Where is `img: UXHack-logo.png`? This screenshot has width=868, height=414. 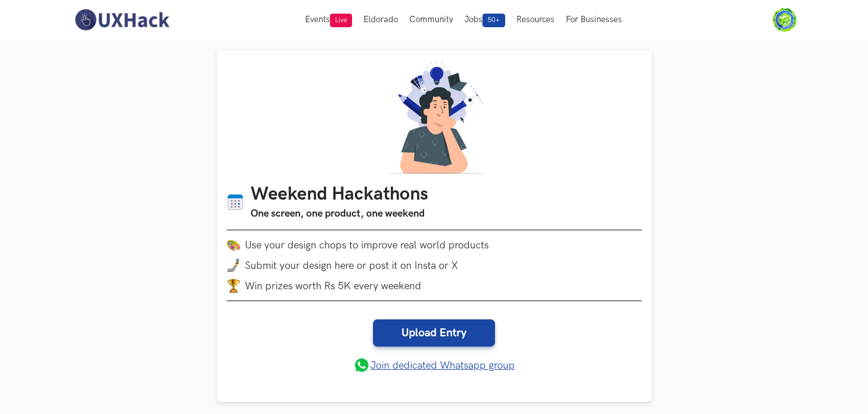
img: UXHack-logo.png is located at coordinates (122, 20).